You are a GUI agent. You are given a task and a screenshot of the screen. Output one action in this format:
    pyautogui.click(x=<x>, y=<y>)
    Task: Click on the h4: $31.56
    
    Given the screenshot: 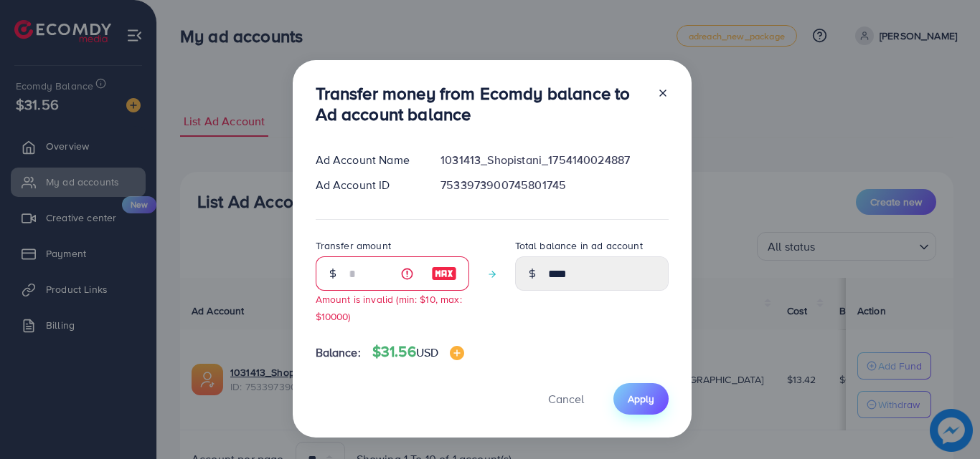 What is the action you would take?
    pyautogui.click(x=418, y=352)
    